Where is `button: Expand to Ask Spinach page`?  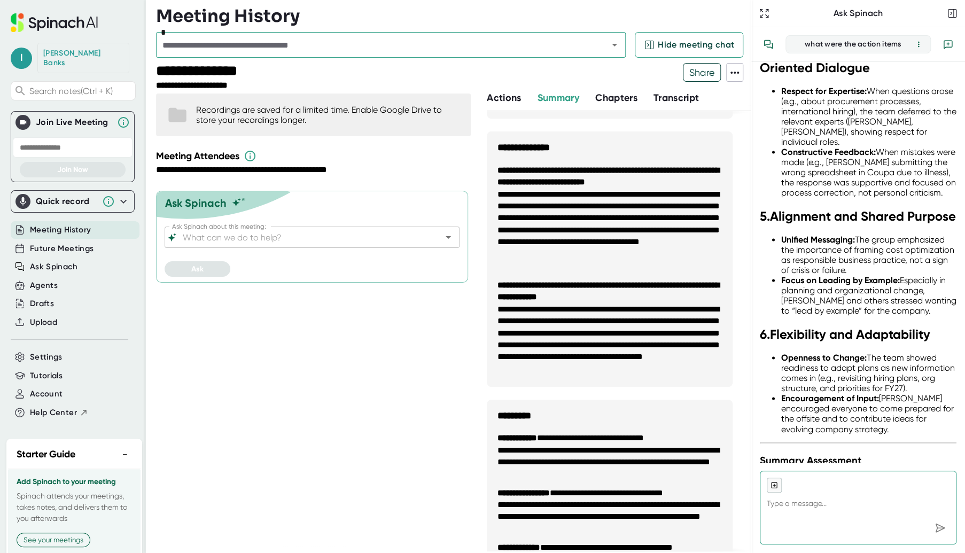 button: Expand to Ask Spinach page is located at coordinates (764, 13).